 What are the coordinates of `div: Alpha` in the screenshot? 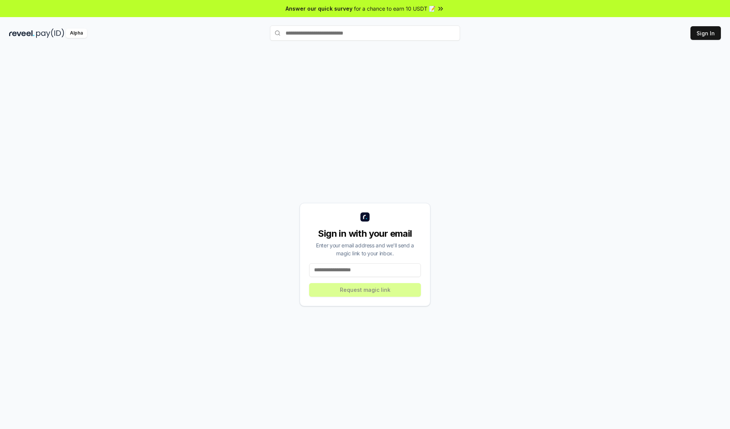 It's located at (76, 33).